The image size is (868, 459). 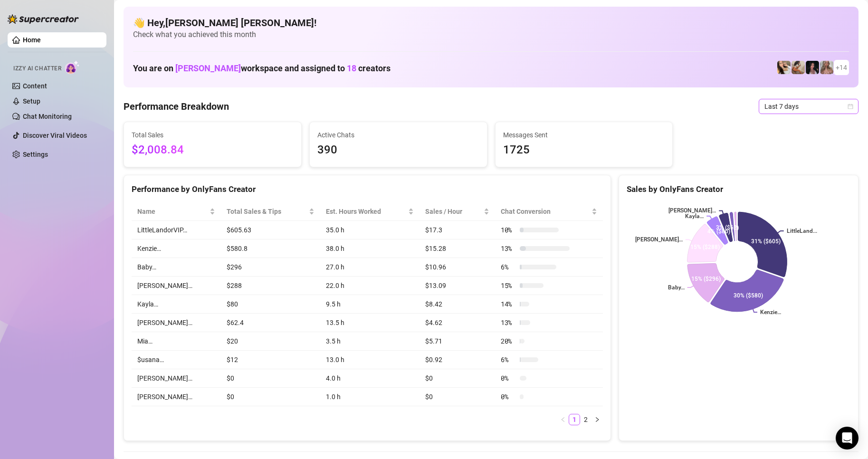 What do you see at coordinates (44, 19) in the screenshot?
I see `img: logo-BBDzfeDw.svg` at bounding box center [44, 19].